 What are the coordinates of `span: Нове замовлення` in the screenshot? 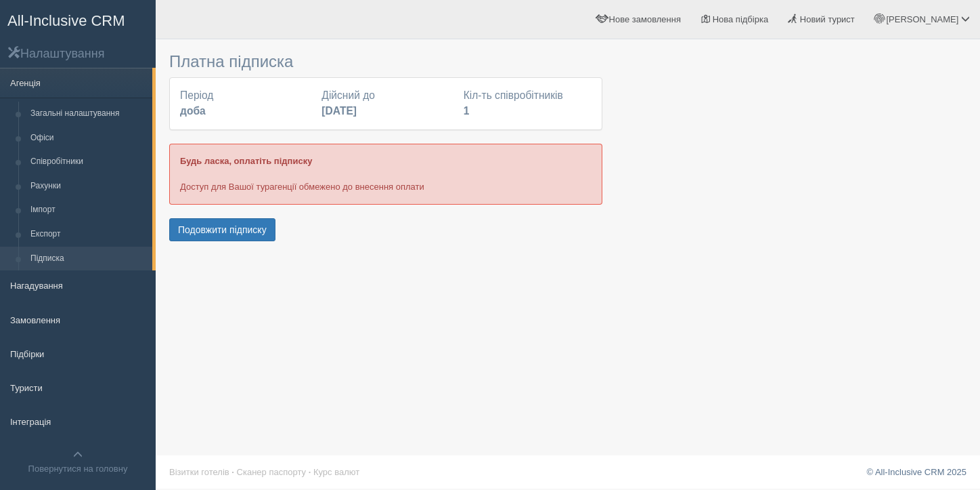 It's located at (645, 19).